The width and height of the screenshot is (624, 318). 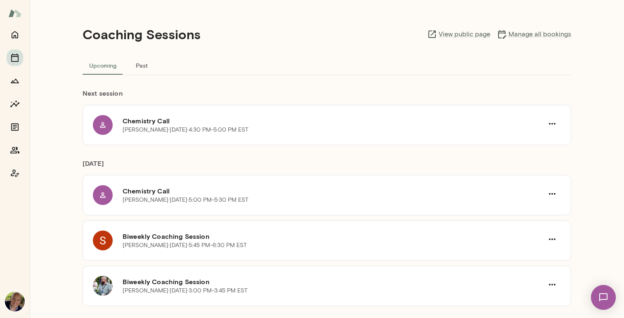 What do you see at coordinates (15, 150) in the screenshot?
I see `button: Members` at bounding box center [15, 150].